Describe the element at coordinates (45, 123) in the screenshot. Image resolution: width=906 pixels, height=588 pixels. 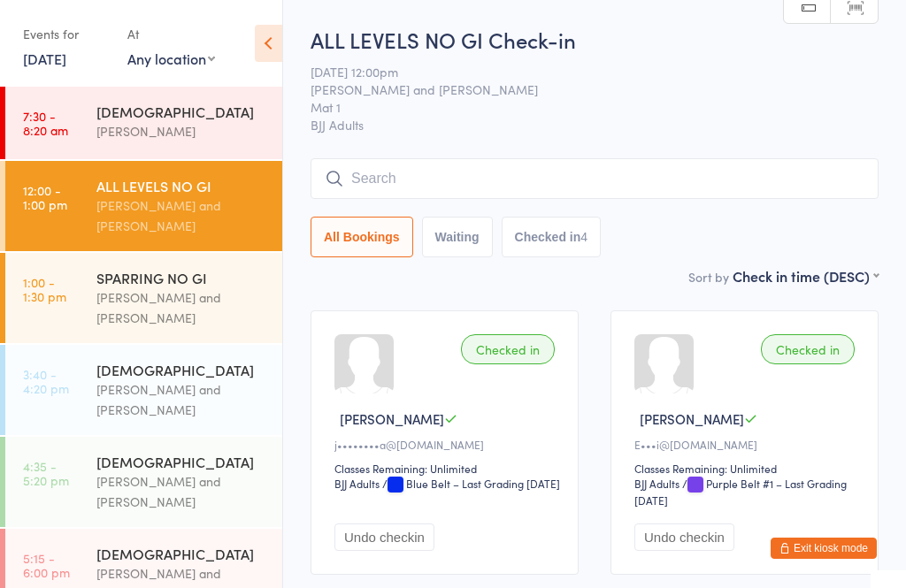
I see `time: 7:30 - 8:20 am` at that location.